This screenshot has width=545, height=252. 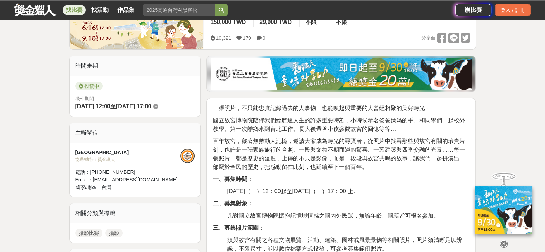 I want to click on span: 0, so click(x=264, y=38).